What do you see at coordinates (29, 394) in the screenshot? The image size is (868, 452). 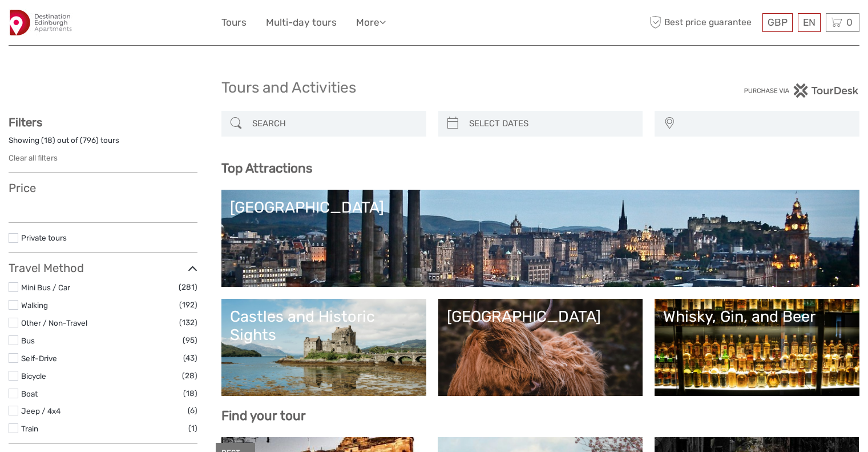 I see `a: Boat` at bounding box center [29, 394].